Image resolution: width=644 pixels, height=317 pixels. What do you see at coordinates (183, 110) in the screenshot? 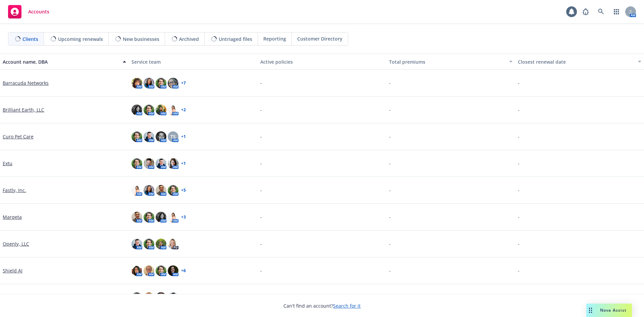
I see `a: + 2` at bounding box center [183, 110].